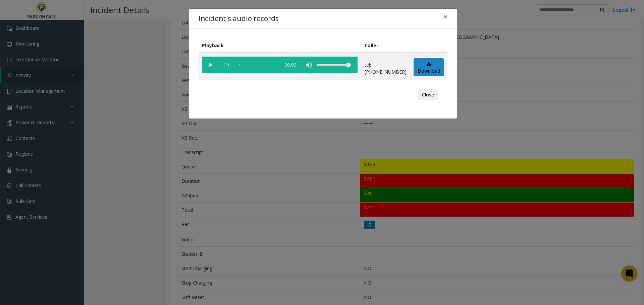  I want to click on div: volume level, so click(334, 65).